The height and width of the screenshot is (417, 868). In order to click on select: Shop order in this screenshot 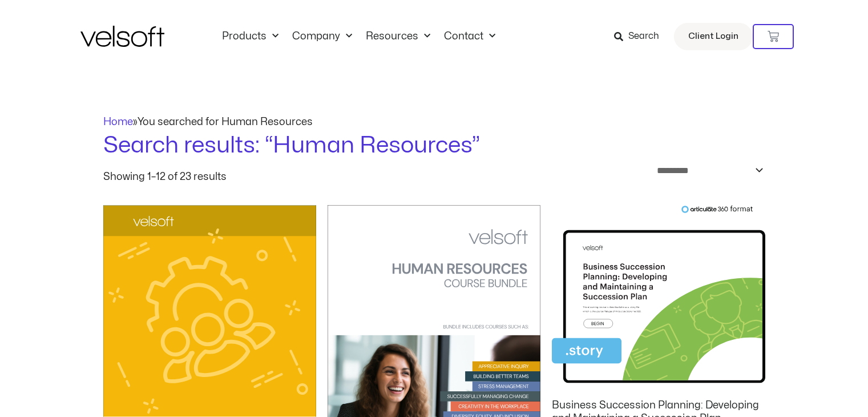, I will do `click(707, 171)`.